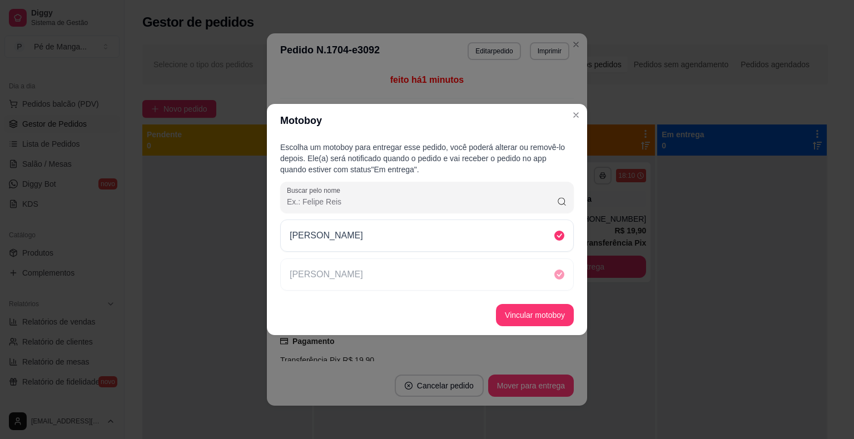 The height and width of the screenshot is (439, 854). Describe the element at coordinates (535, 315) in the screenshot. I see `button: Vincular motoboy` at that location.